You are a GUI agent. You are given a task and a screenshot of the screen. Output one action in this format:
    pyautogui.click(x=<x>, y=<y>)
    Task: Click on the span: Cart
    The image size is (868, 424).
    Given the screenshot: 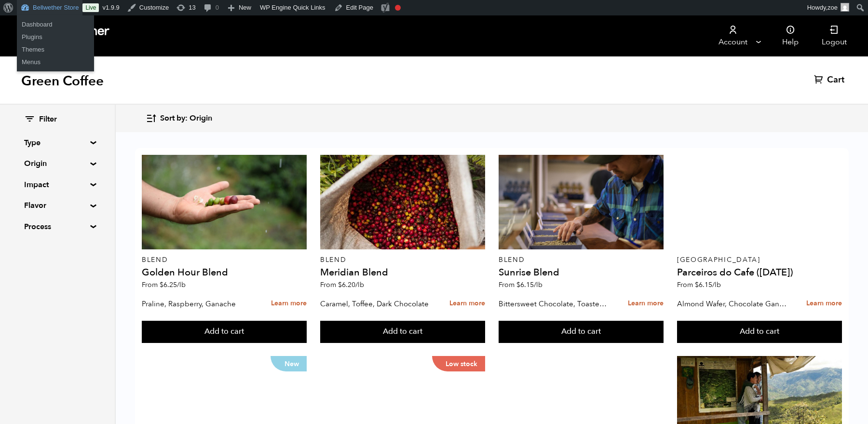 What is the action you would take?
    pyautogui.click(x=835, y=80)
    